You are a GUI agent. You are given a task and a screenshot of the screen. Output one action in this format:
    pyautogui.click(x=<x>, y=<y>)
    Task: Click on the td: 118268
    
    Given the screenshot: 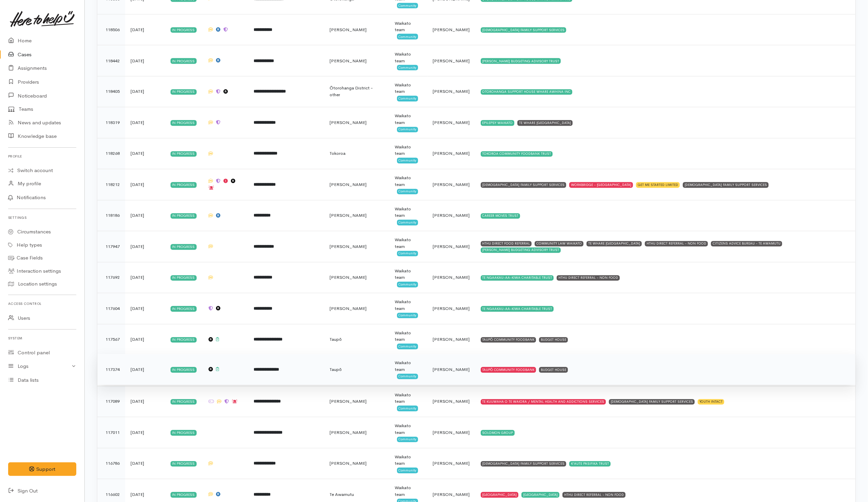 What is the action you would take?
    pyautogui.click(x=111, y=154)
    